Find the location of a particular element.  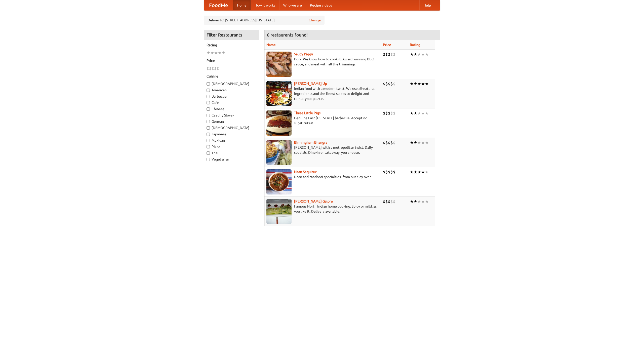

label: Pizza is located at coordinates (231, 146).